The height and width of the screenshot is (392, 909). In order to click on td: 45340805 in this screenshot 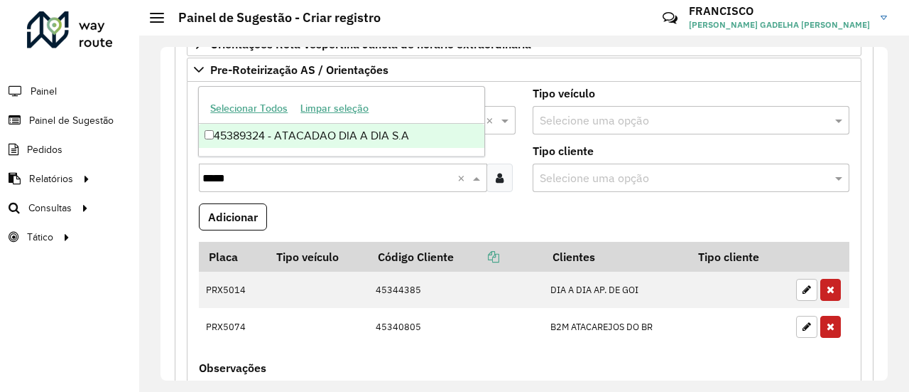, I will do `click(455, 326)`.